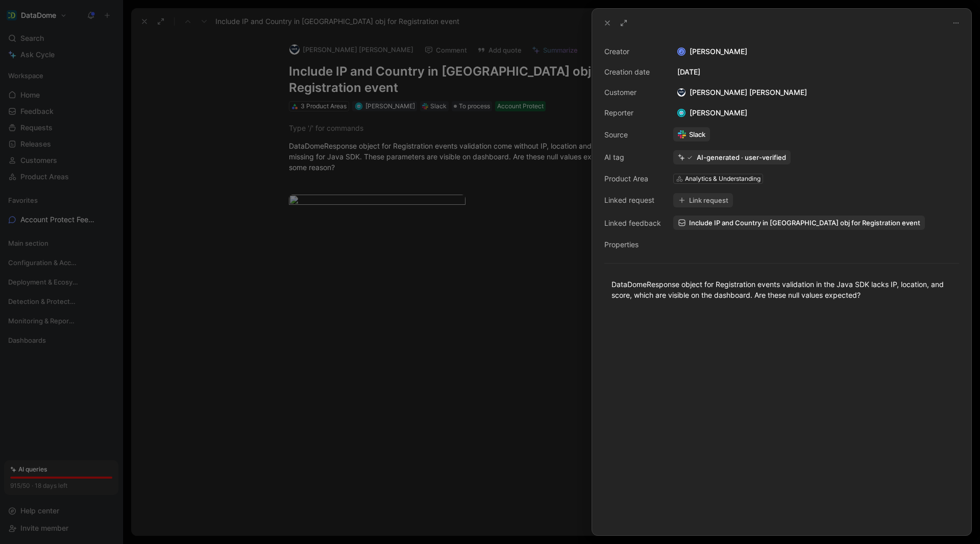  What do you see at coordinates (781, 290) in the screenshot?
I see `div: DataDomeResponse object for Registration events validation in the Java SDK lacks IP, location, an...` at bounding box center [781, 290].